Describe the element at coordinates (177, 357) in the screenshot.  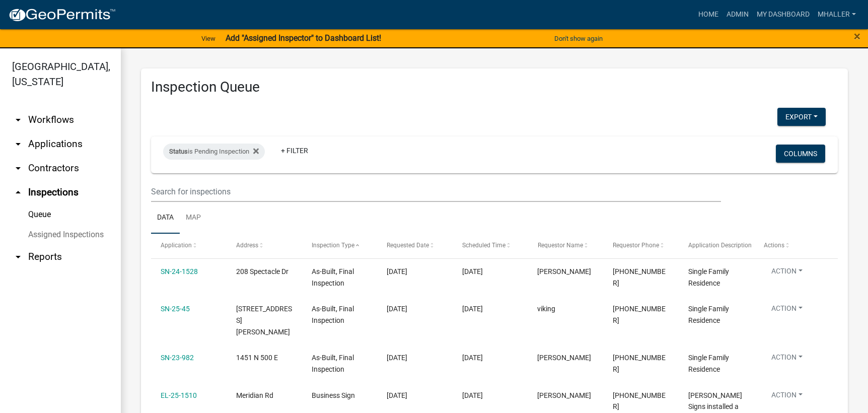
I see `a: SN-23-982` at that location.